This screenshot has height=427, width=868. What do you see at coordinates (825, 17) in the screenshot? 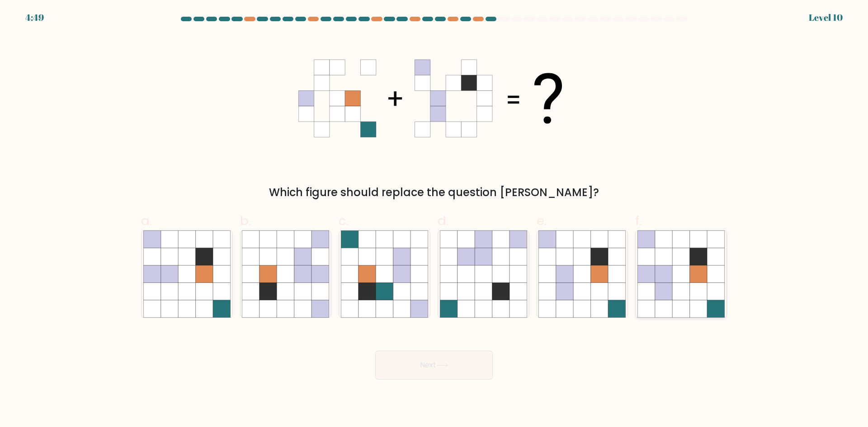
I see `div: Level 10` at bounding box center [825, 17].